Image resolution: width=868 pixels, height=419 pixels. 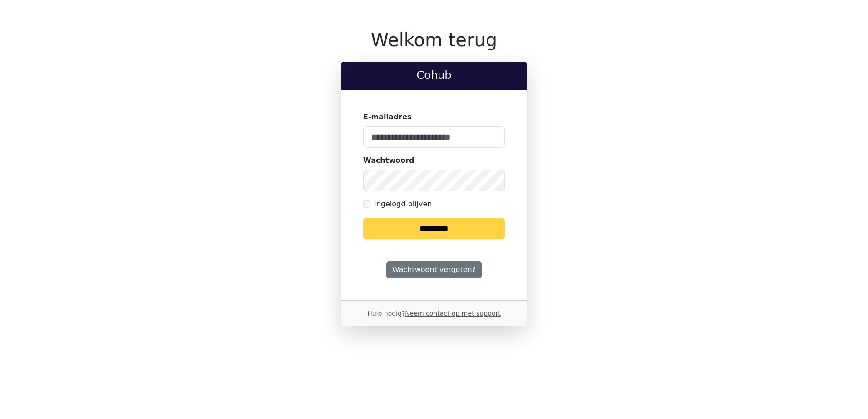 I want to click on a: Wachtwoord vergeten?, so click(x=434, y=270).